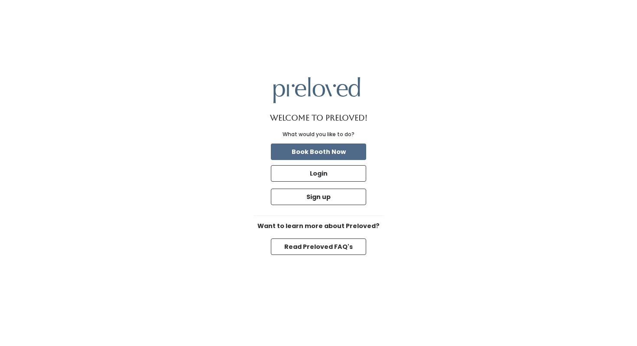 Image resolution: width=637 pixels, height=346 pixels. What do you see at coordinates (319, 152) in the screenshot?
I see `button: Book Booth Now` at bounding box center [319, 152].